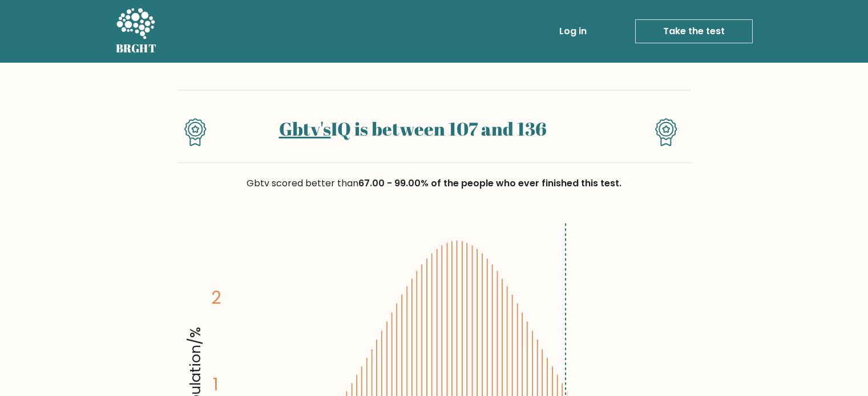 The image size is (868, 396). I want to click on tspan: 1, so click(216, 384).